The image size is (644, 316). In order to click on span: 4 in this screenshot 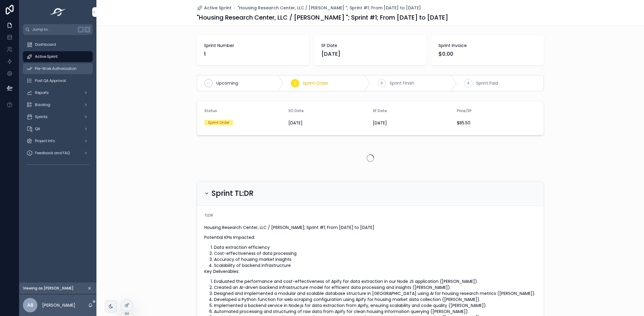, I will do `click(469, 83)`.